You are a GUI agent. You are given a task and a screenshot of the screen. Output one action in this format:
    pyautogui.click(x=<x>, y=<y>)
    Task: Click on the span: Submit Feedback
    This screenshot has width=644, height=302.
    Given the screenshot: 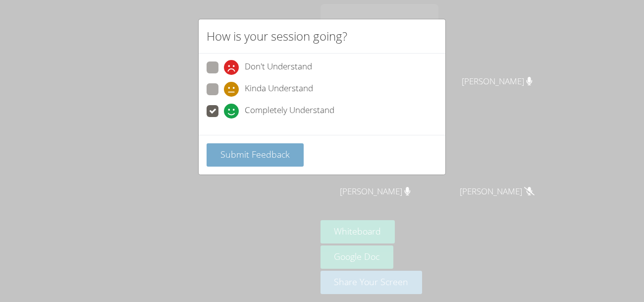 What is the action you would take?
    pyautogui.click(x=255, y=155)
    